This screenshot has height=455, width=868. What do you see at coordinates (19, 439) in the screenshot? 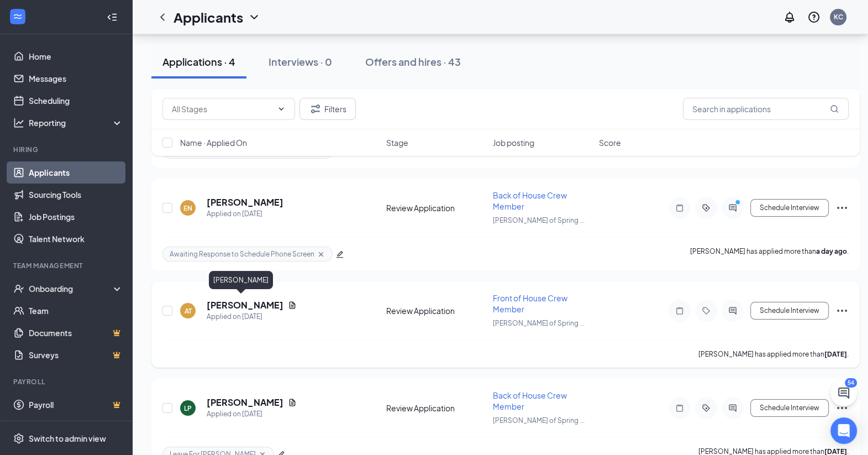
I see `svg: Settings` at bounding box center [19, 439].